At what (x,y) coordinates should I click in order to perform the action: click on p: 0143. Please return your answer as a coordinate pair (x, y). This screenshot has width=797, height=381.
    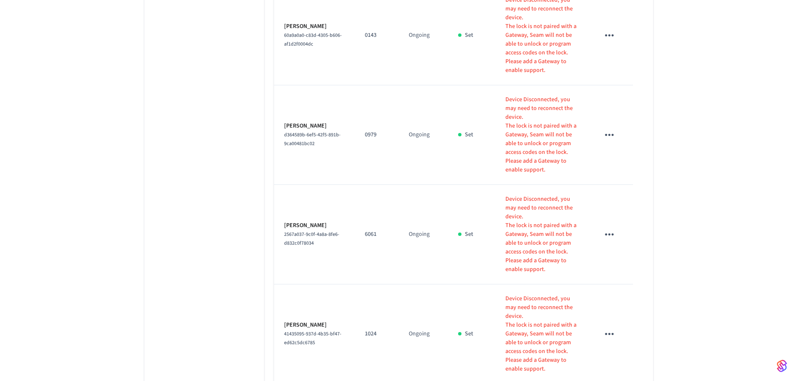
    Looking at the image, I should click on (376, 35).